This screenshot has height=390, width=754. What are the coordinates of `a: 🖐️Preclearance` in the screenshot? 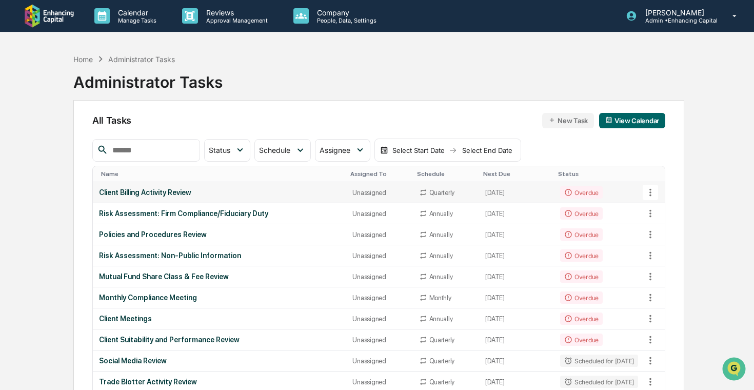 It's located at (38, 215).